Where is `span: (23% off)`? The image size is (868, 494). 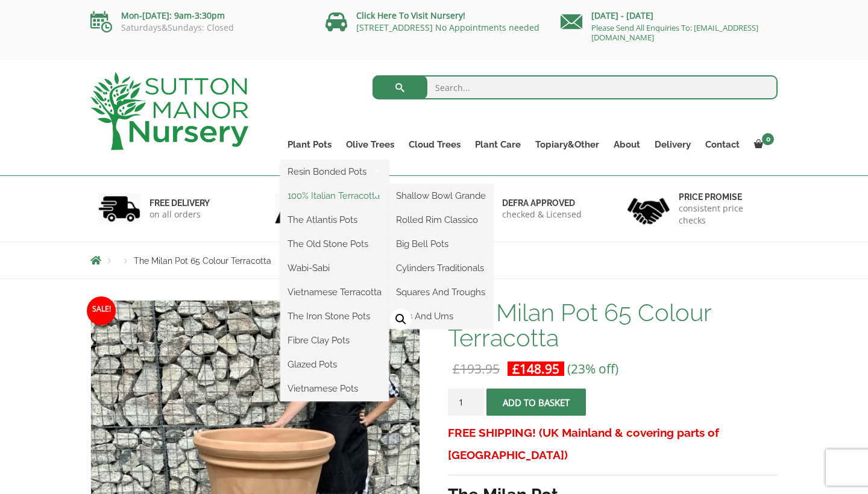
span: (23% off) is located at coordinates (592, 369).